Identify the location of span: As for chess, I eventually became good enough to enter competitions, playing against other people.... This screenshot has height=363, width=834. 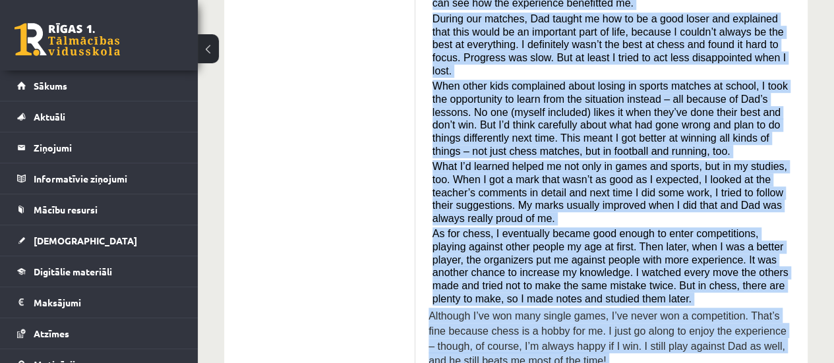
(610, 266).